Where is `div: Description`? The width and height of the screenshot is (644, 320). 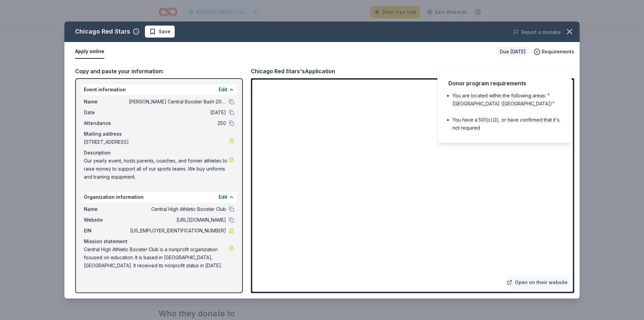 div: Description is located at coordinates (159, 153).